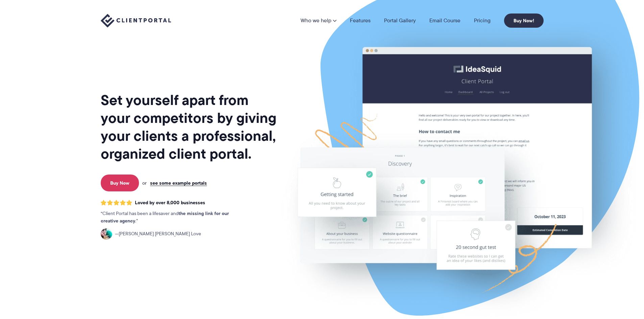  I want to click on a: Buy Now!, so click(524, 20).